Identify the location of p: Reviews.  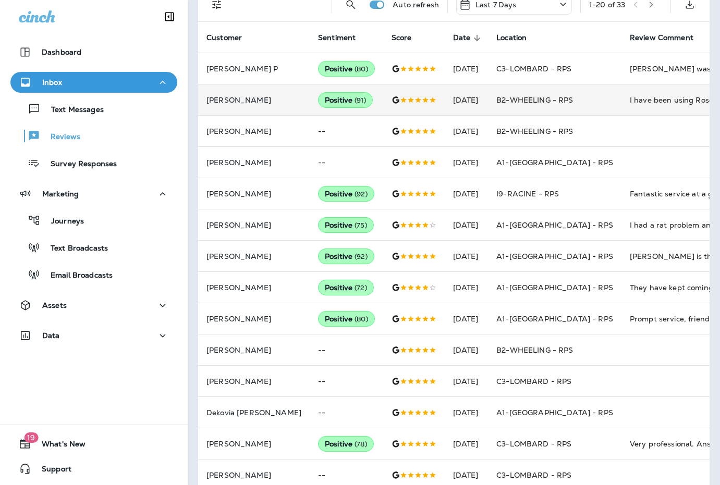
(60, 137).